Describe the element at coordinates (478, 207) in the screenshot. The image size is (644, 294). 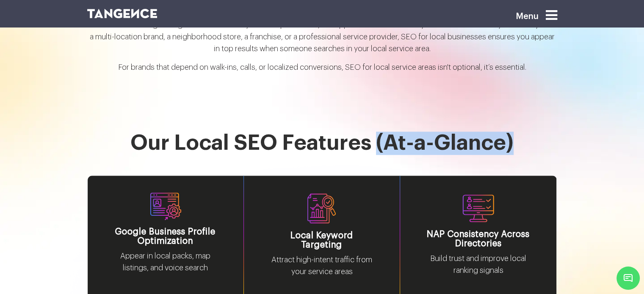
I see `img: NAP_Consistency_Across_Directories.svg` at that location.